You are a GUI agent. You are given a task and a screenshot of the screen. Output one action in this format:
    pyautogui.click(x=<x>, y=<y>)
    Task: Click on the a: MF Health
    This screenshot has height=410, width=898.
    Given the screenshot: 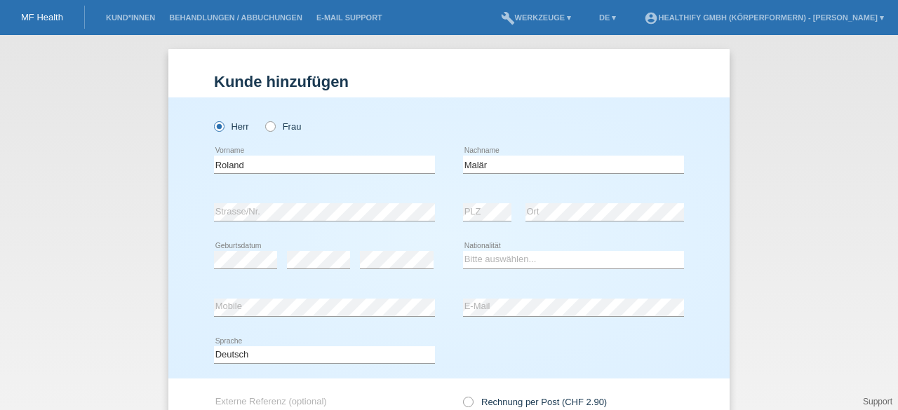 What is the action you would take?
    pyautogui.click(x=42, y=17)
    